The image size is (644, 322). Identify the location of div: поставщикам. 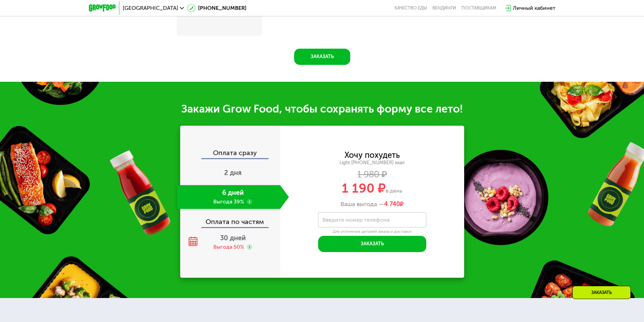
(479, 8).